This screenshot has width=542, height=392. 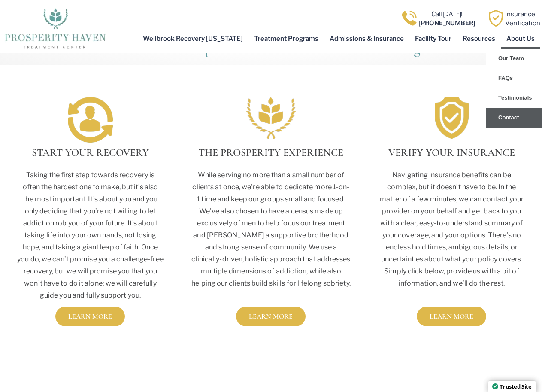 I want to click on a: Resources, so click(x=479, y=39).